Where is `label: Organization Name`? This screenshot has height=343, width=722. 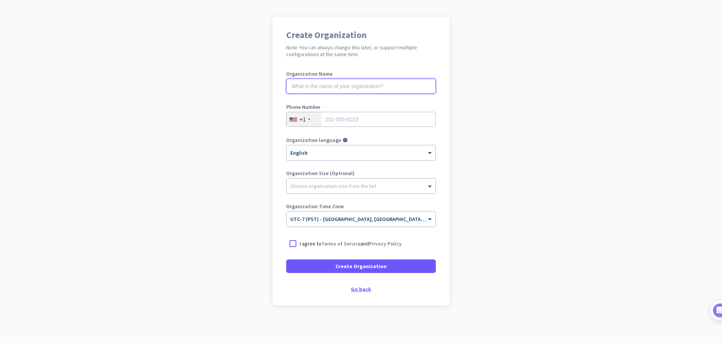
label: Organization Name is located at coordinates (361, 74).